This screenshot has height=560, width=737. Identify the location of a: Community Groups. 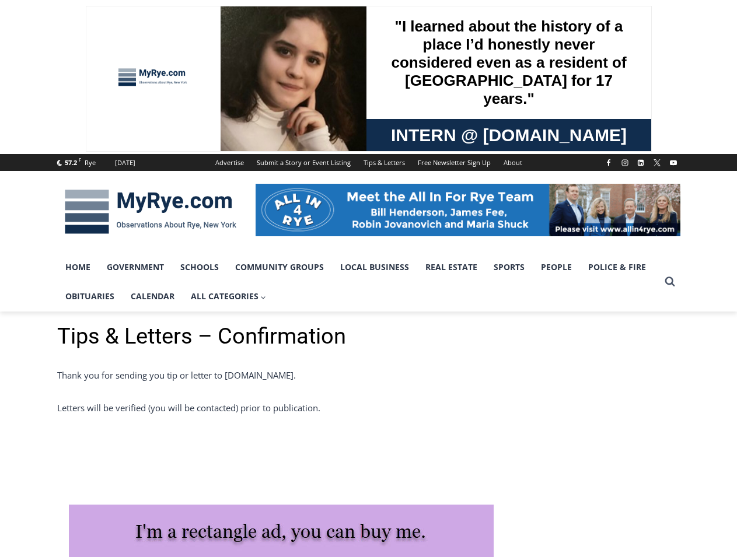
(279, 267).